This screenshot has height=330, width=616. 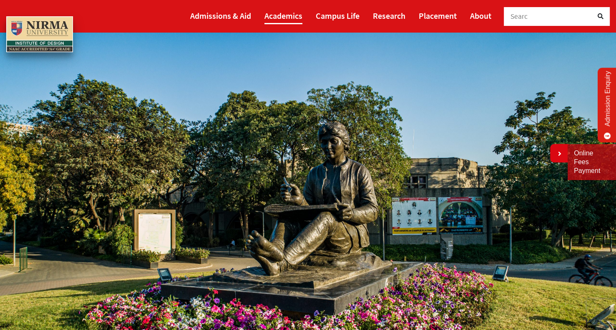 I want to click on a: Research, so click(x=389, y=15).